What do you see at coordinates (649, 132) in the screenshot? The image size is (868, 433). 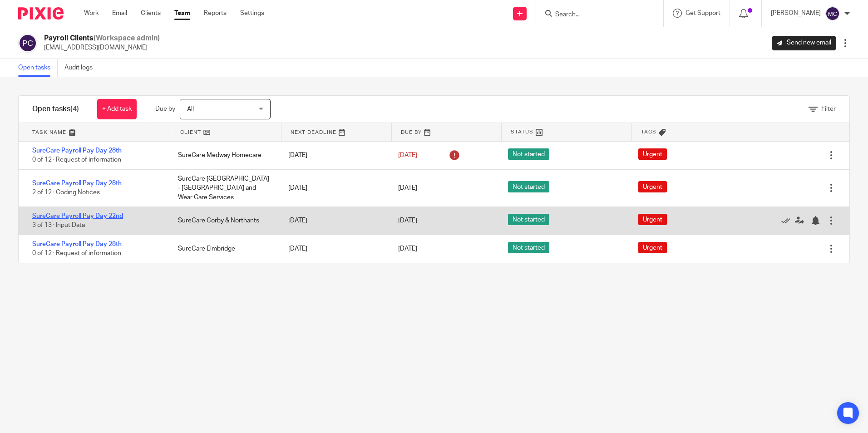 I see `span: Tags` at bounding box center [649, 132].